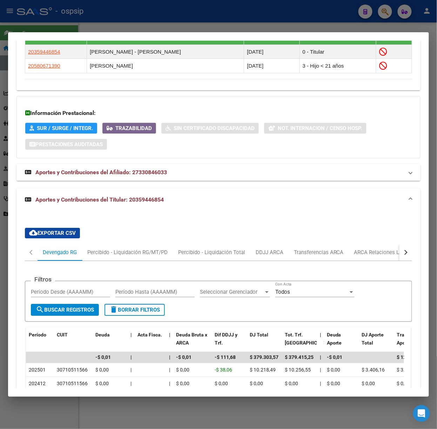  What do you see at coordinates (110, 343) in the screenshot?
I see `datatable-header-cell: Deuda` at bounding box center [110, 343].